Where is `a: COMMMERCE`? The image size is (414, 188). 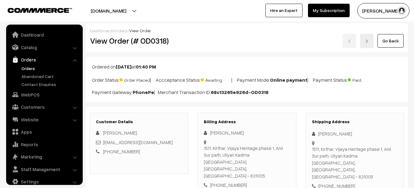
a: COMMMERCE is located at coordinates (34, 10).